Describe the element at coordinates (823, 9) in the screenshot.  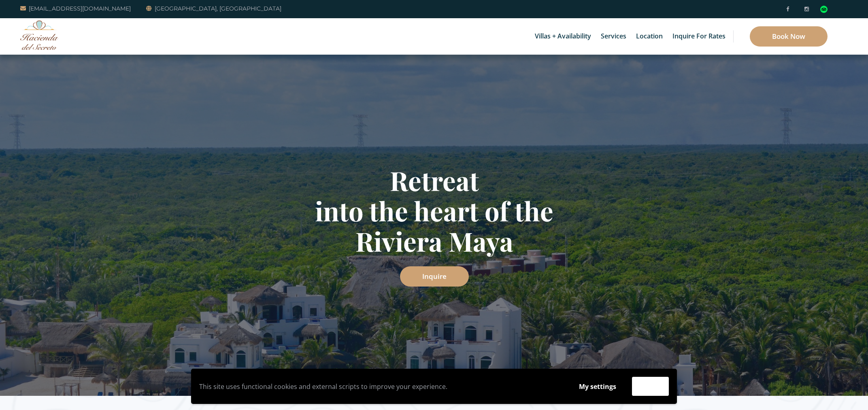
I see `div: Read traveler reviews on Tripadvisor` at that location.